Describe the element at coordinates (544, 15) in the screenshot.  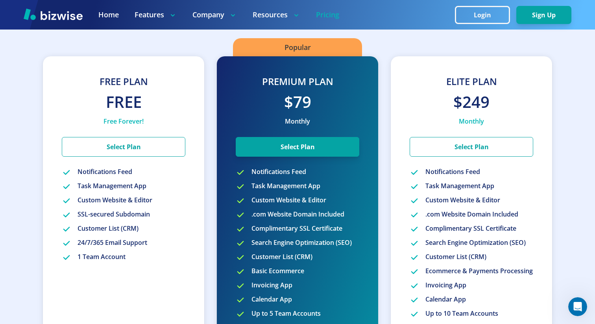
I see `button: Sign Up` at that location.